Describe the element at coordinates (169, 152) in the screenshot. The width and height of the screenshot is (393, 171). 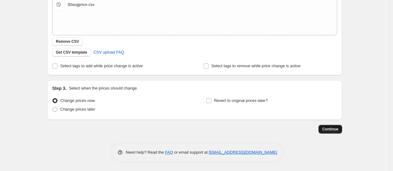
I see `a: FAQ` at that location.